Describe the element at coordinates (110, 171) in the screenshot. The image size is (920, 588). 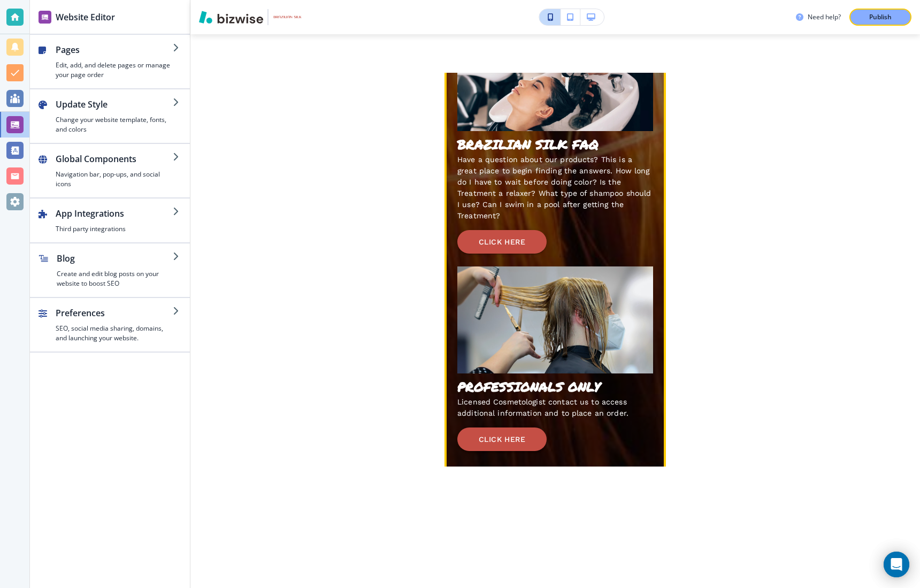
I see `button: Global ComponentsNavigation bar, pop-ups, and social icons` at that location.